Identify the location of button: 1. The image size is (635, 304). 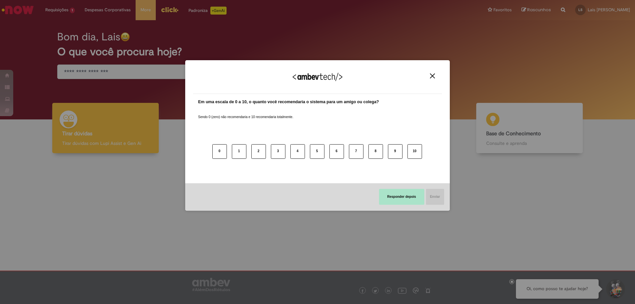
(239, 151).